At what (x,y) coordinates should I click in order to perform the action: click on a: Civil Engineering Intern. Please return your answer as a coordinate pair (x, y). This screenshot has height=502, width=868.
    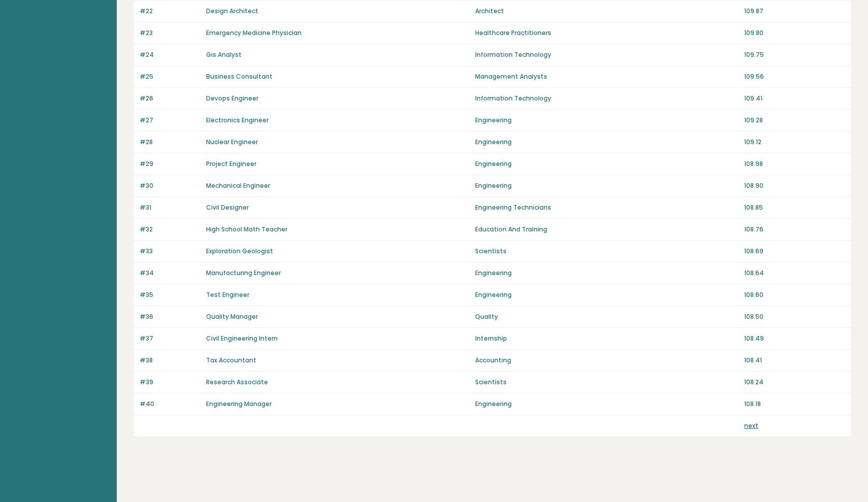
    Looking at the image, I should click on (241, 338).